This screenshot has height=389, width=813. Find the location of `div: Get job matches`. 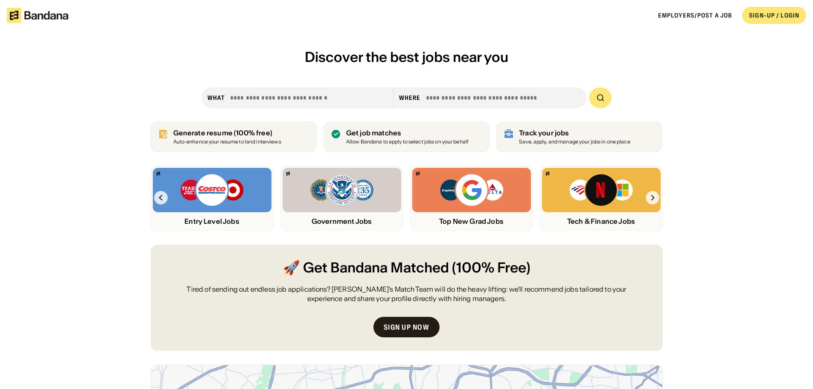

div: Get job matches is located at coordinates (407, 133).